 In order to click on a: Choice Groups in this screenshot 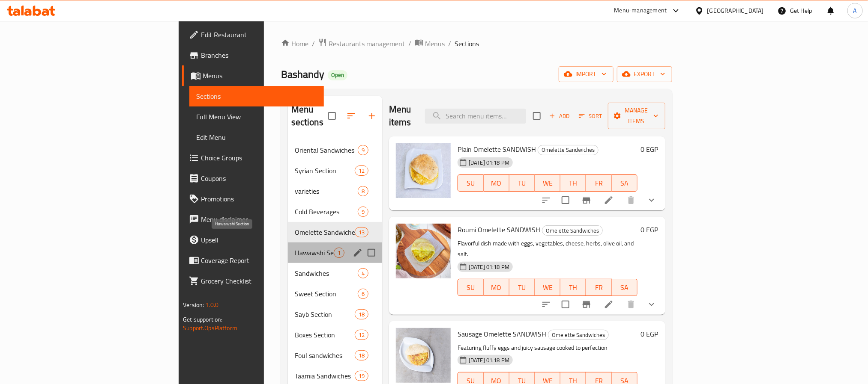, I will do `click(253, 158)`.